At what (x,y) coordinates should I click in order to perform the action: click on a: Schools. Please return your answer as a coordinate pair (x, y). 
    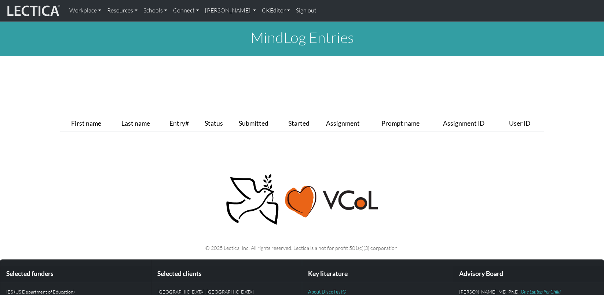
    Looking at the image, I should click on (155, 11).